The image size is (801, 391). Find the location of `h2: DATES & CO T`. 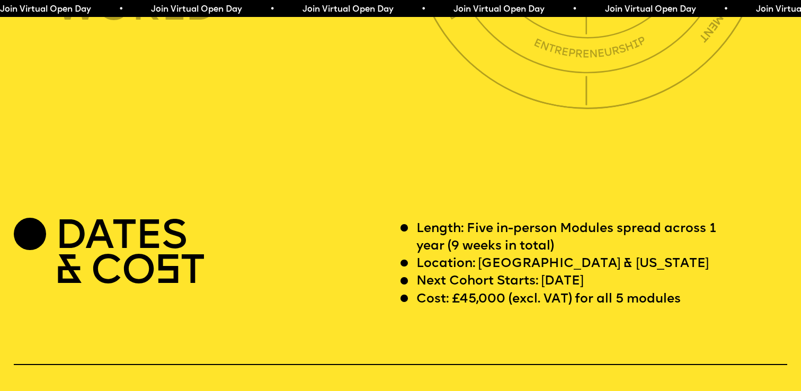

h2: DATES & CO T is located at coordinates (129, 255).